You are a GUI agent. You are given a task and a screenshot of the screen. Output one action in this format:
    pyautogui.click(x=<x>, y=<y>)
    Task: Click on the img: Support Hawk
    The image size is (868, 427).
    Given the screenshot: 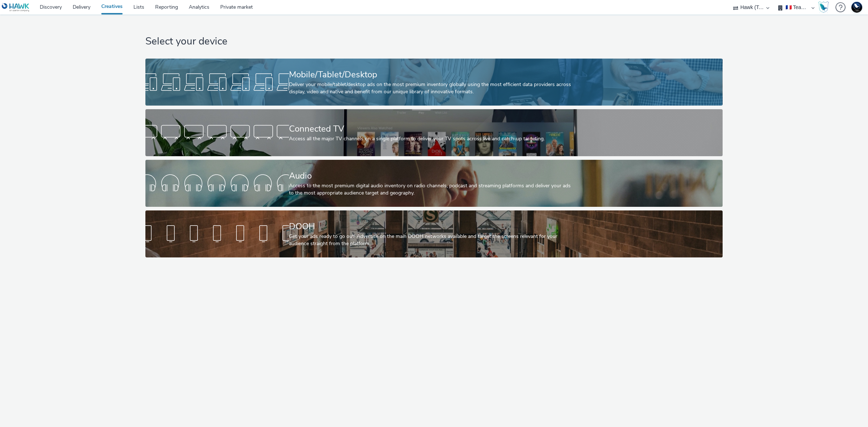 What is the action you would take?
    pyautogui.click(x=857, y=7)
    